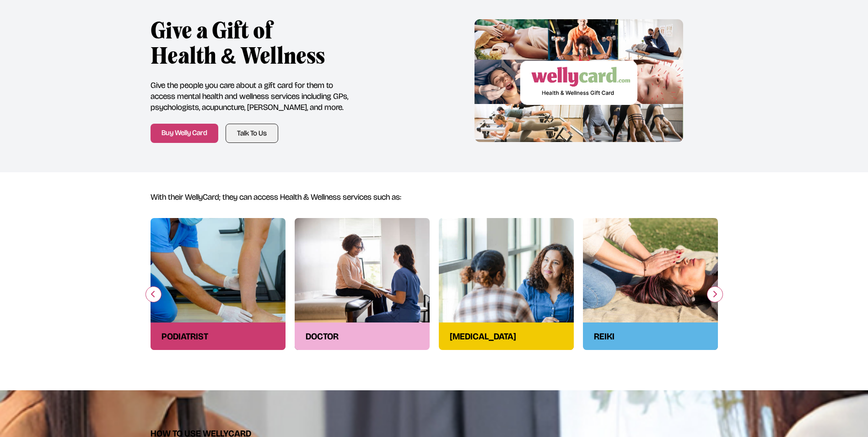 This screenshot has height=437, width=868. Describe the element at coordinates (289, 96) in the screenshot. I see `p: Give the people you care about a gift card for them to access mental health and wellness services...` at that location.